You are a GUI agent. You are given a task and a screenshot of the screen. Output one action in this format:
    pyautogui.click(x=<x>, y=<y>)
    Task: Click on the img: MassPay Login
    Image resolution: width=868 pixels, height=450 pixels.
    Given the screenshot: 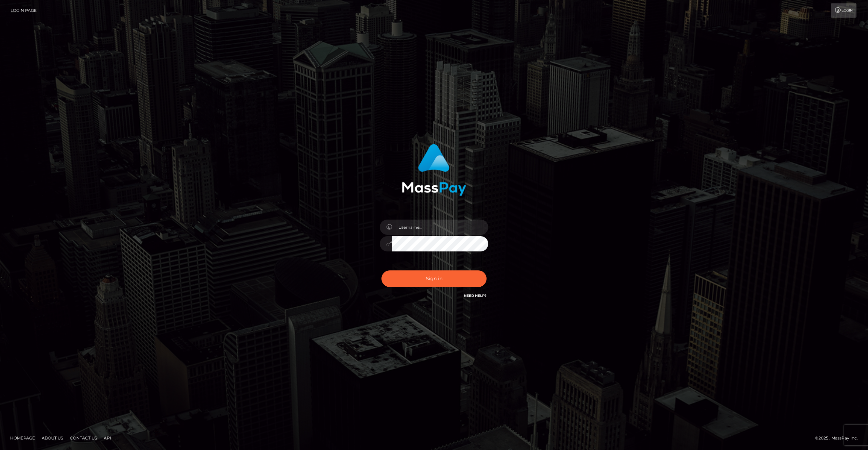 What is the action you would take?
    pyautogui.click(x=434, y=170)
    